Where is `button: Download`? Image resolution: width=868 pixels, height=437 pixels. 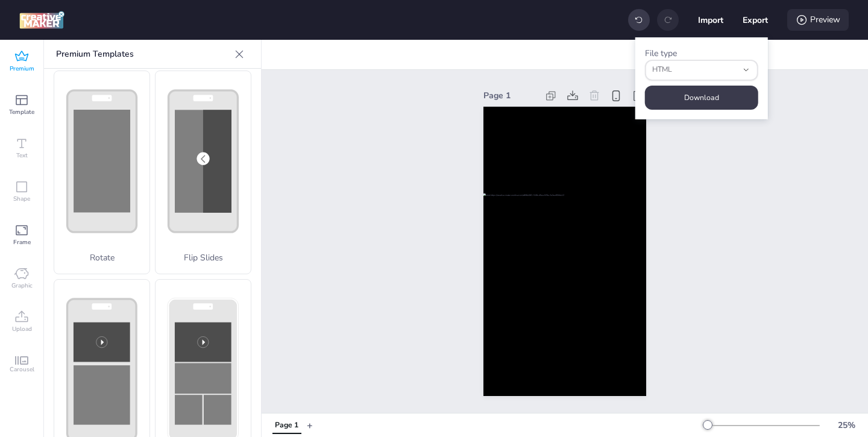 button: Download is located at coordinates (702, 98).